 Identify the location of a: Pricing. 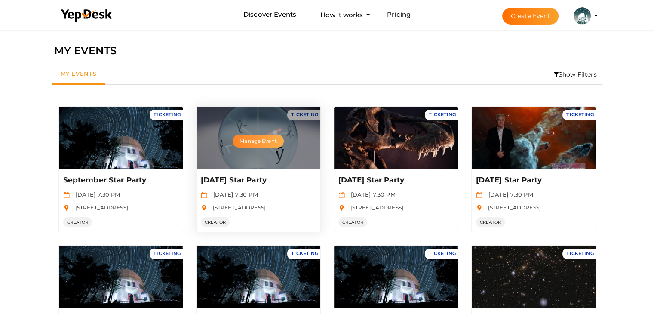
(399, 15).